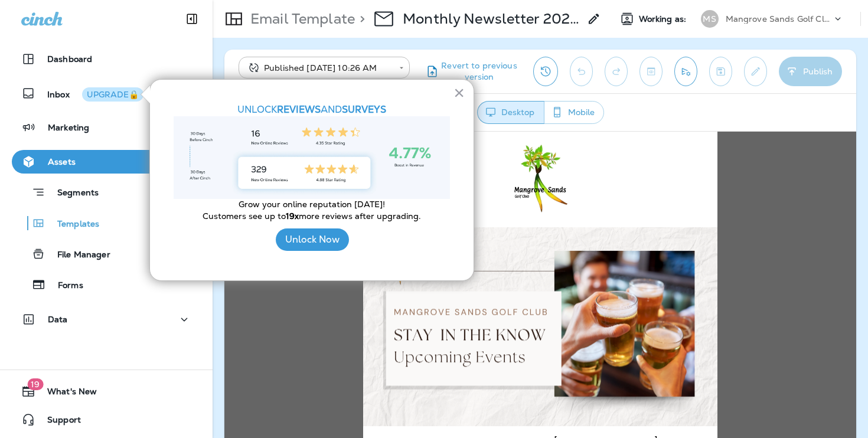  Describe the element at coordinates (663, 19) in the screenshot. I see `span: Working as:` at that location.